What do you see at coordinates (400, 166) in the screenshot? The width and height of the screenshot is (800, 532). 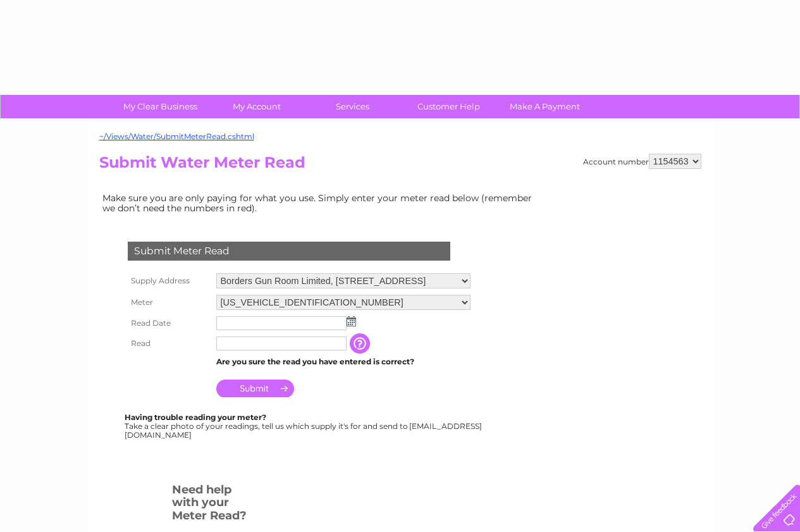 I see `h2: Submit Water Meter Read` at bounding box center [400, 166].